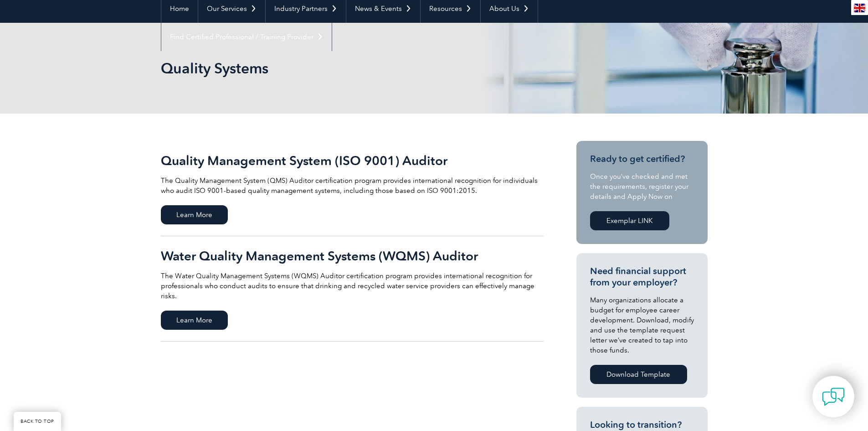 The height and width of the screenshot is (431, 868). Describe the element at coordinates (642, 424) in the screenshot. I see `h3: Looking to transition?` at that location.